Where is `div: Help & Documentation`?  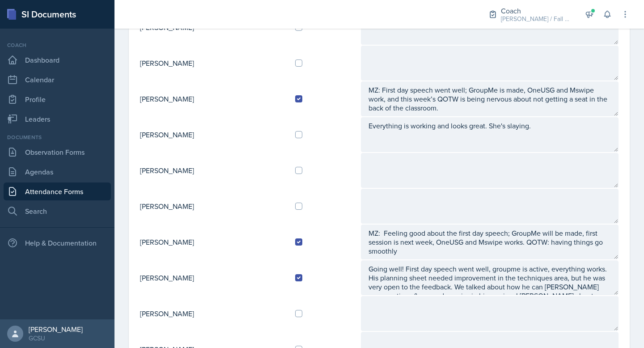 div: Help & Documentation is located at coordinates (57, 243).